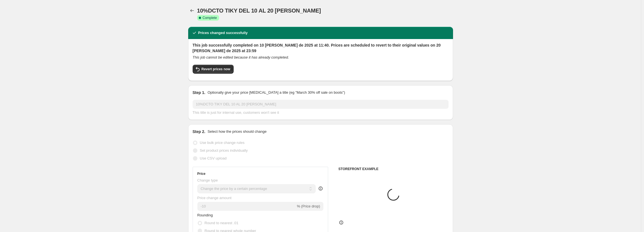 Image resolution: width=644 pixels, height=232 pixels. I want to click on h2: Prices changed successfully, so click(223, 33).